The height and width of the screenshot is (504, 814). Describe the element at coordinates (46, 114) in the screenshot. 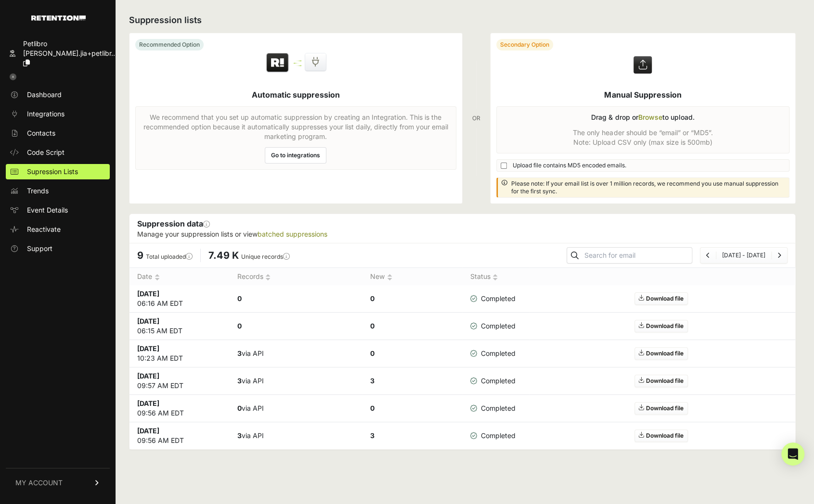

I see `span: Integrations` at that location.